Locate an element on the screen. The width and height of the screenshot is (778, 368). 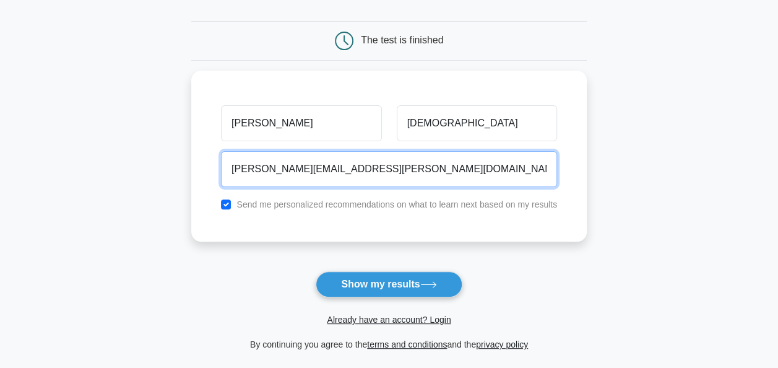
div: The test is finished is located at coordinates (402, 40).